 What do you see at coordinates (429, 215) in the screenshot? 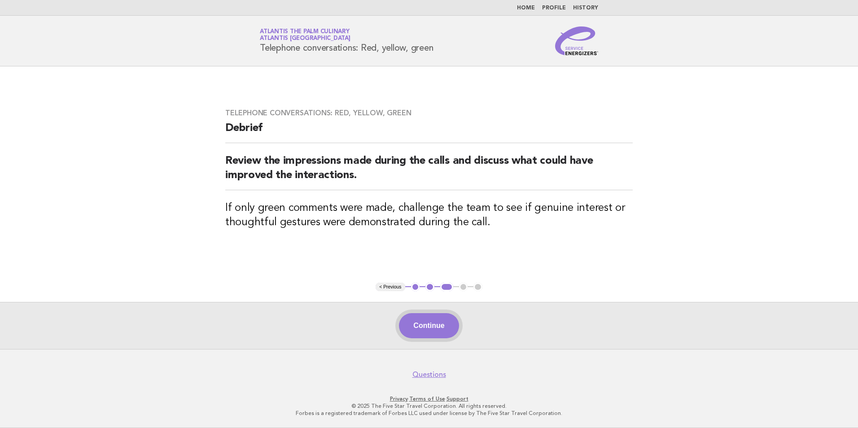
I see `h3: If only green comments were made, challenge the team to see if genuine interest or thoughtful ges...` at bounding box center [429, 215].